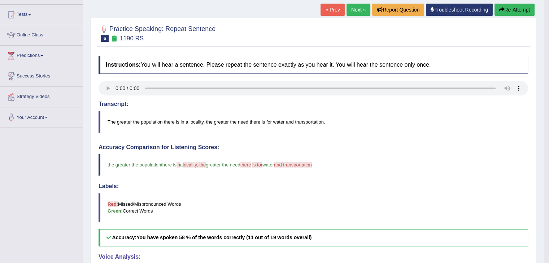  I want to click on span: there, so click(246, 165).